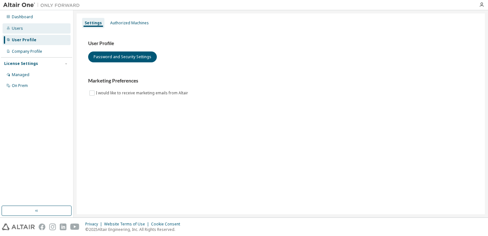  Describe the element at coordinates (52, 226) in the screenshot. I see `img: instagram.svg` at that location.